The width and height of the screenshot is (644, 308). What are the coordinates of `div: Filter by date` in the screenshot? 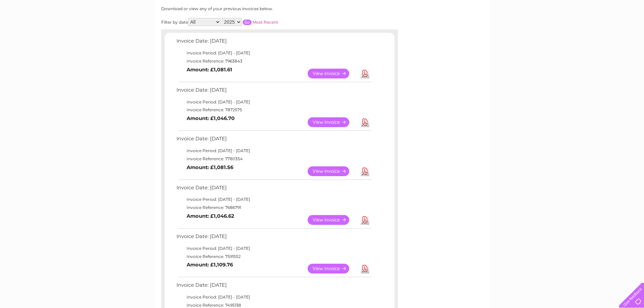 It's located at (250, 22).